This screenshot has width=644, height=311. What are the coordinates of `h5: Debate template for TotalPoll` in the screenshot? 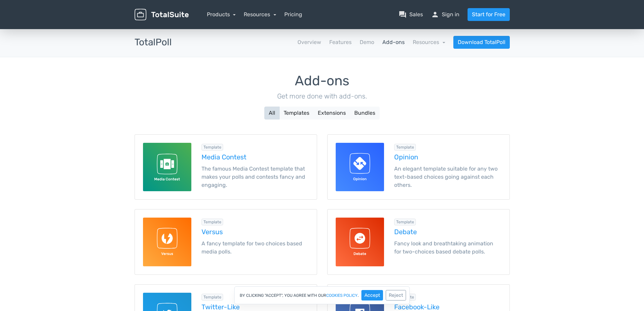 It's located at (447, 232).